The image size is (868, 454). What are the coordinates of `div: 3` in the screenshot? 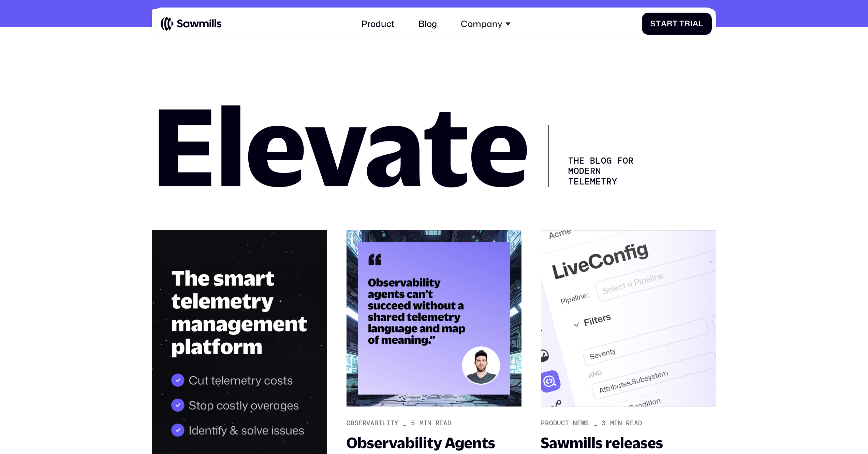 It's located at (604, 423).